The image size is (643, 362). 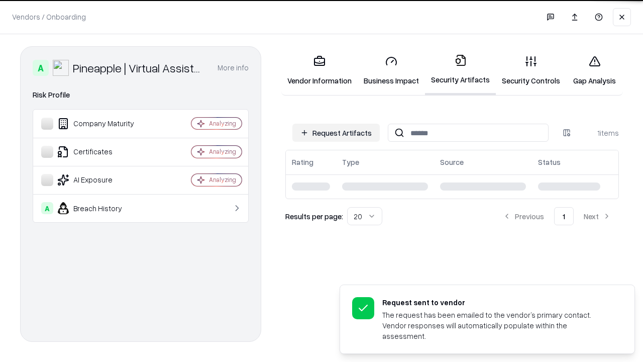 What do you see at coordinates (496, 302) in the screenshot?
I see `div: Request sent to vendor` at bounding box center [496, 302].